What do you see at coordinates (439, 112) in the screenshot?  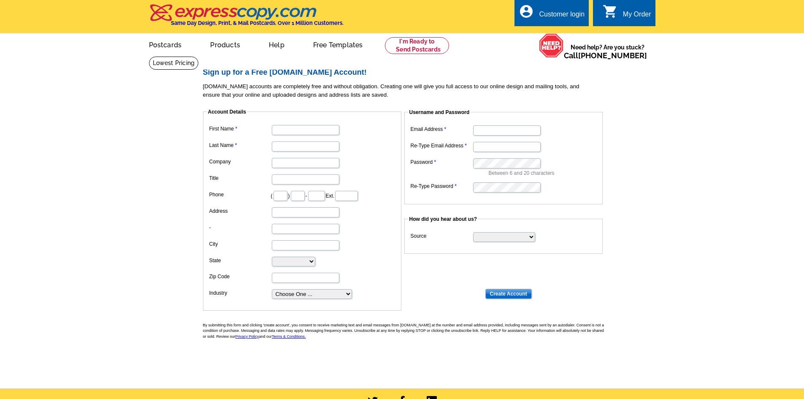 I see `legend: Username and Password` at bounding box center [439, 112].